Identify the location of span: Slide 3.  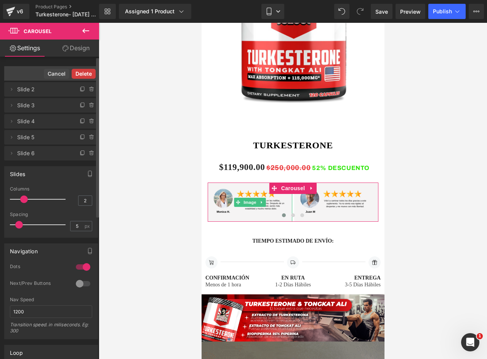
(43, 105).